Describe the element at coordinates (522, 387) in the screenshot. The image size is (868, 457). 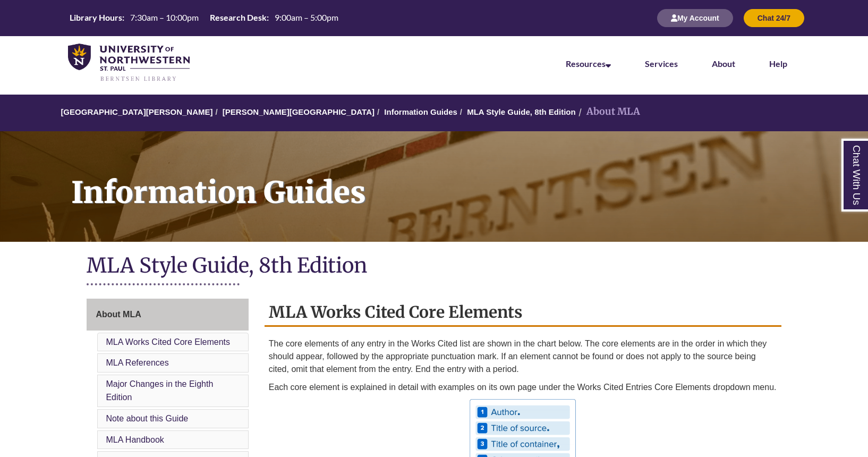
I see `span: Each core element is explained in detail with examples on its own page under the Works Cited Entr...` at that location.